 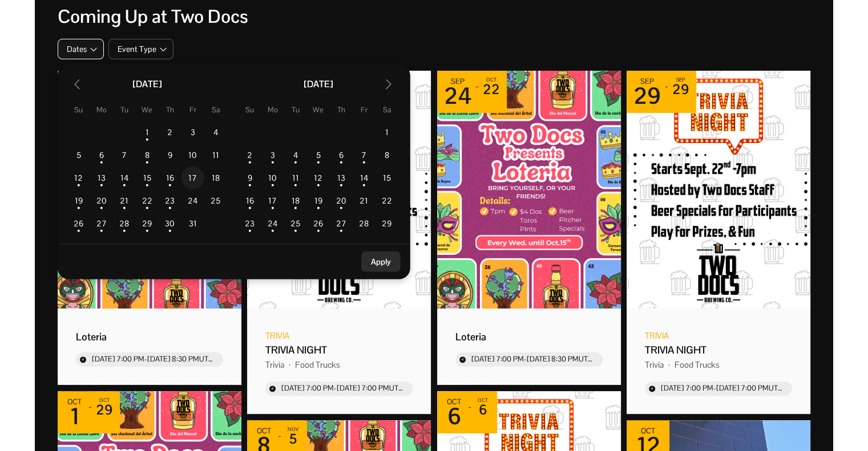 What do you see at coordinates (147, 178) in the screenshot?
I see `td: Choose Wednesday, October 15, 2025 as your check-in date. It’s available.` at bounding box center [147, 178].